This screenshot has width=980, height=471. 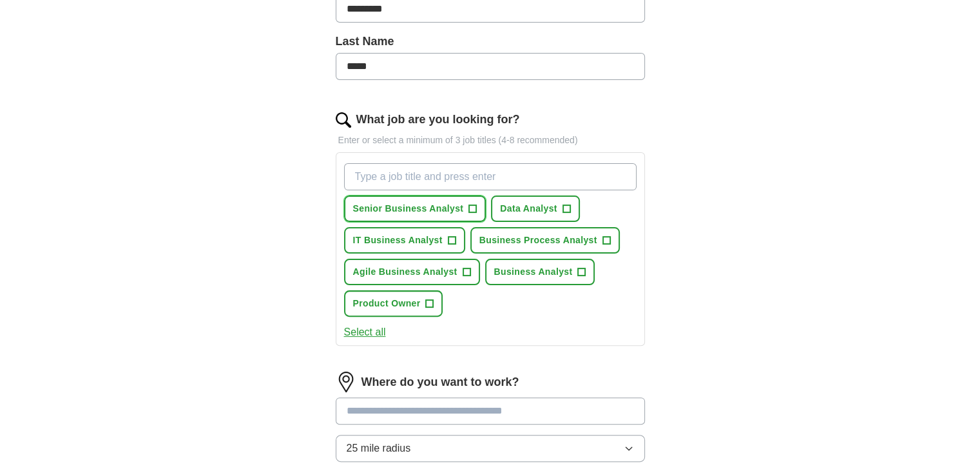 I want to click on button: Data Analyst, so click(x=535, y=208).